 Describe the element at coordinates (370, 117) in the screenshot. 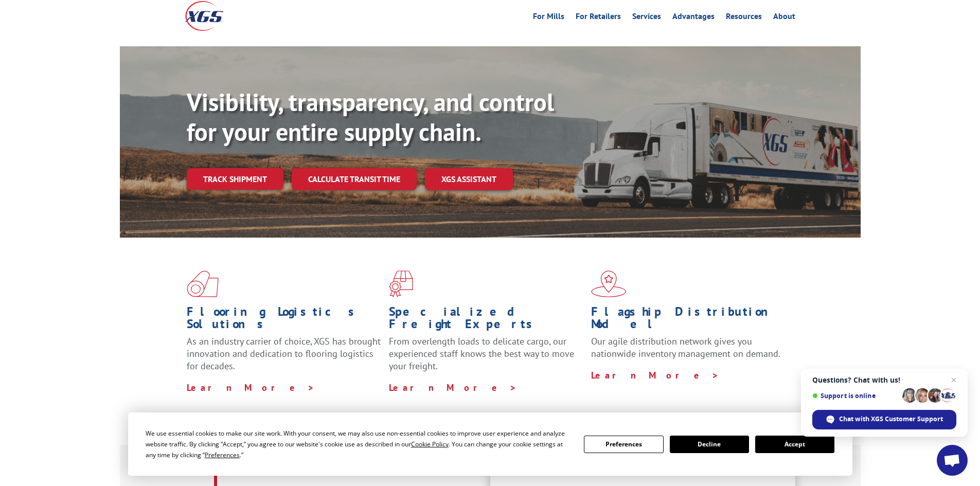

I see `b: Visibility, transparency, and control for your entire supply chain.` at that location.